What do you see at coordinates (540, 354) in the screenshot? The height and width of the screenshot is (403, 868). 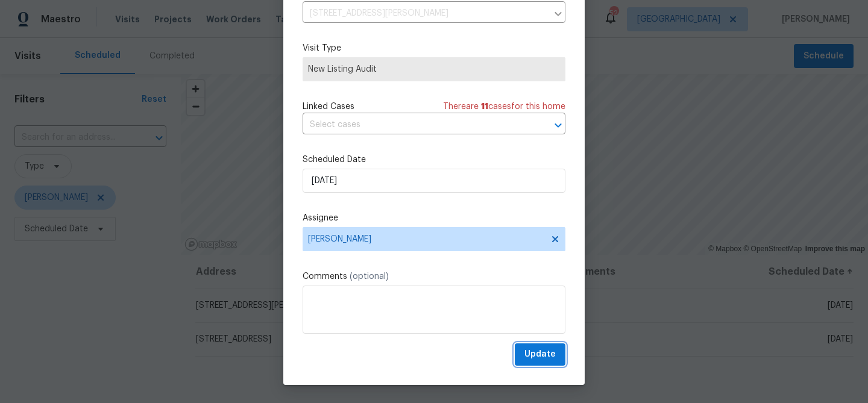 I see `span: Update` at bounding box center [540, 354].